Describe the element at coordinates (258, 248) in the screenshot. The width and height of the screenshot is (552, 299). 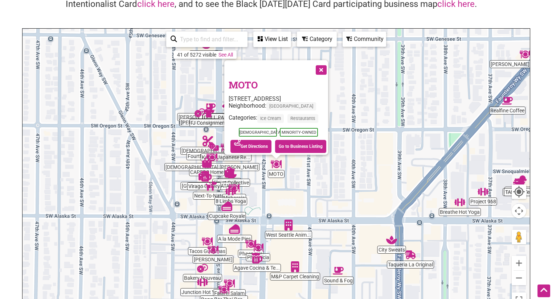
I see `div: Phoenicia` at that location.